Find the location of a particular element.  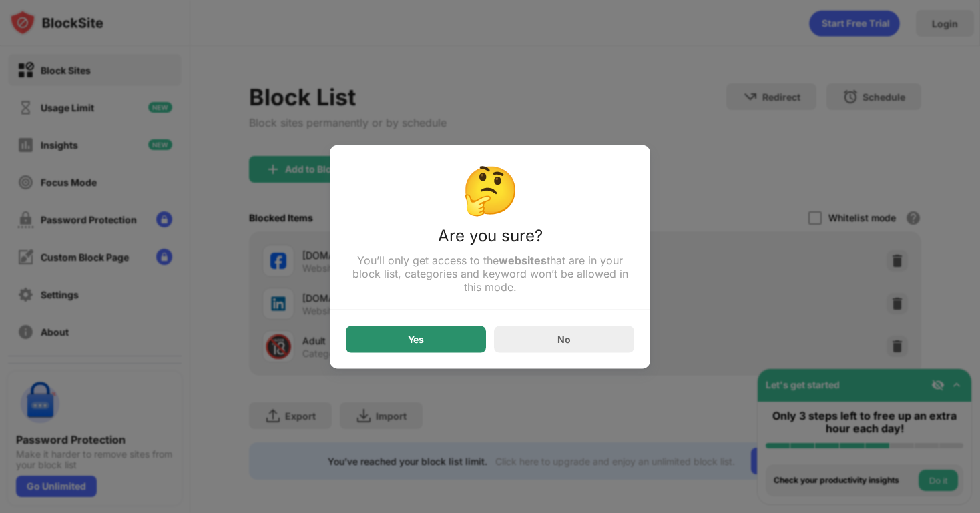

div: Yes is located at coordinates (416, 339).